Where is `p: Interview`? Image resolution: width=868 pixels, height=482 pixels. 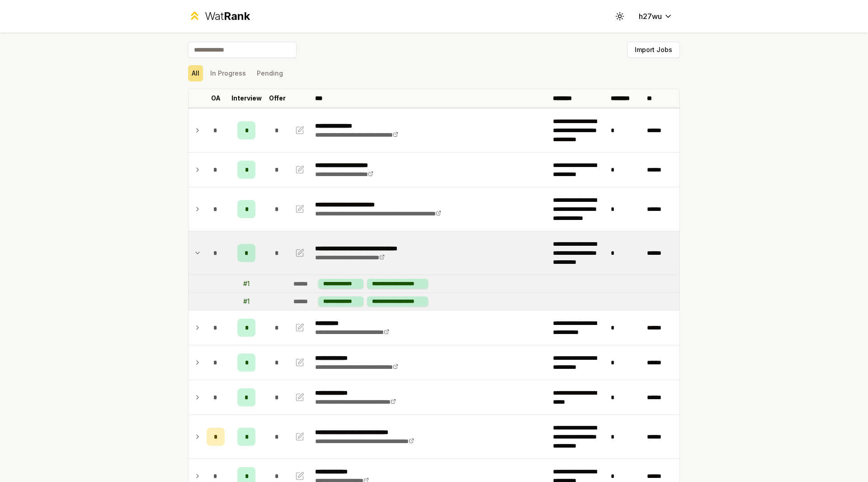
p: Interview is located at coordinates (246, 98).